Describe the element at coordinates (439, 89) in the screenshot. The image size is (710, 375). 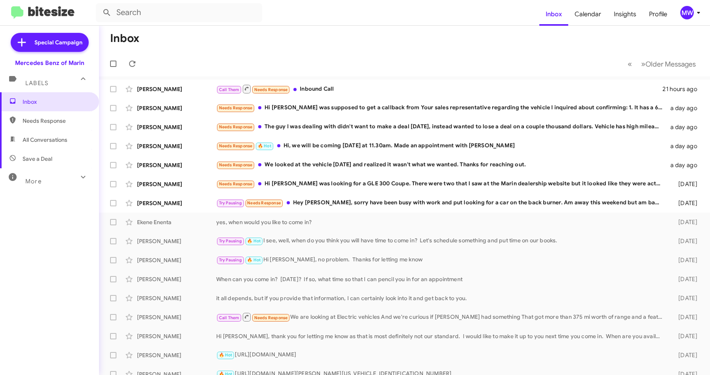
I see `div: Inbound Call` at that location.